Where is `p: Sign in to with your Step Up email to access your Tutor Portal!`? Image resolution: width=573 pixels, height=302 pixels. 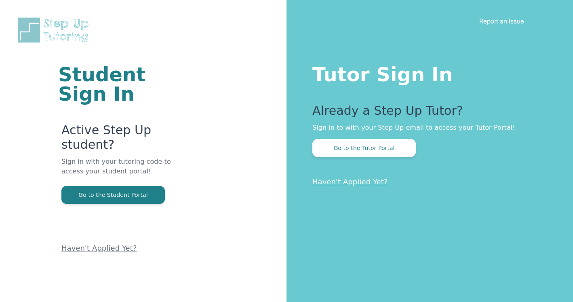
p: Sign in to with your Step Up email to access your Tutor Portal! is located at coordinates (427, 128).